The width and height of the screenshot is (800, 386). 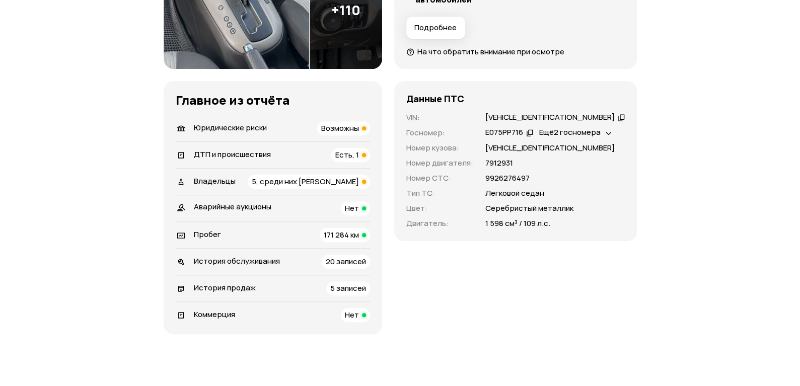 What do you see at coordinates (273, 100) in the screenshot?
I see `h3: Главное из отчёта` at bounding box center [273, 100].